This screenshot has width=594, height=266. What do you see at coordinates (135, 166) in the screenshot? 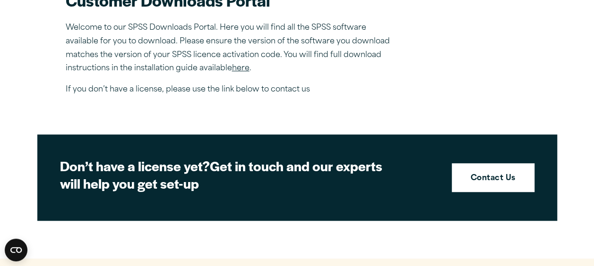
I see `strong: Don’t have a license yet?` at bounding box center [135, 166].